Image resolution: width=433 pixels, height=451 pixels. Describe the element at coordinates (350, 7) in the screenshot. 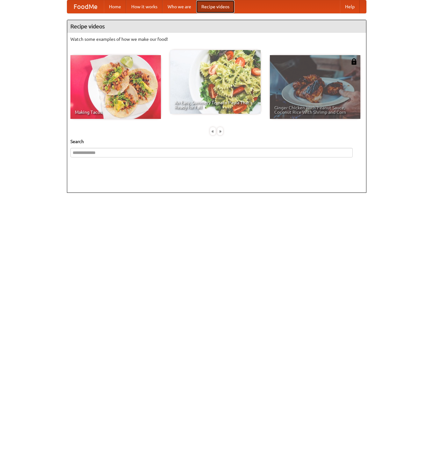

I see `a: Help` at that location.